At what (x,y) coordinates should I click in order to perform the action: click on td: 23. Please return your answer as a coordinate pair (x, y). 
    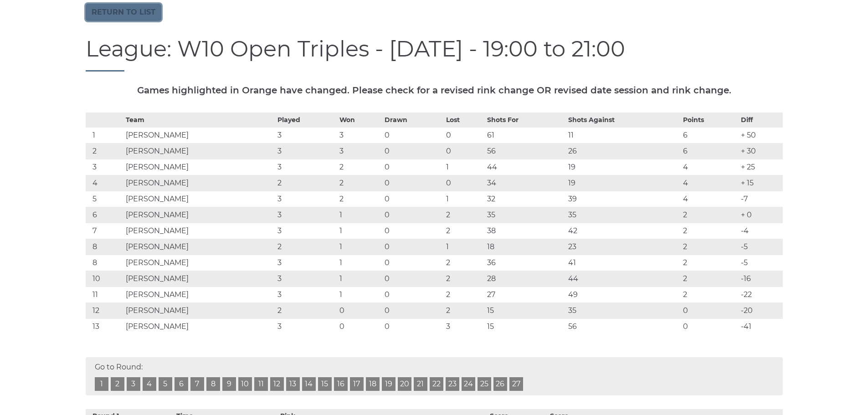
    Looking at the image, I should click on (623, 246).